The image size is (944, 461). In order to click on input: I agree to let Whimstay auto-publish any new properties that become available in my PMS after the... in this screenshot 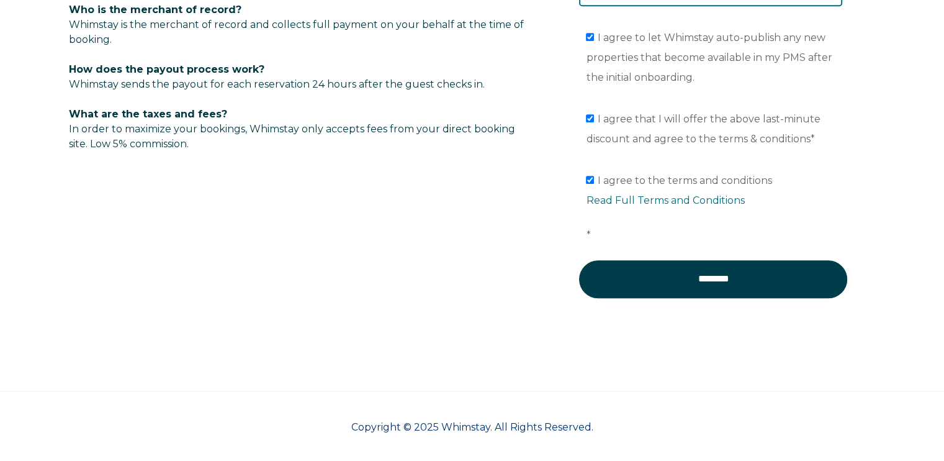, I will do `click(590, 37)`.